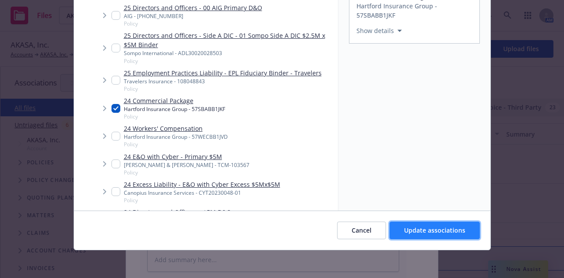 Image resolution: width=564 pixels, height=278 pixels. Describe the element at coordinates (202, 192) in the screenshot. I see `div: Canopius Insurance Services - CYT20230048-01` at that location.